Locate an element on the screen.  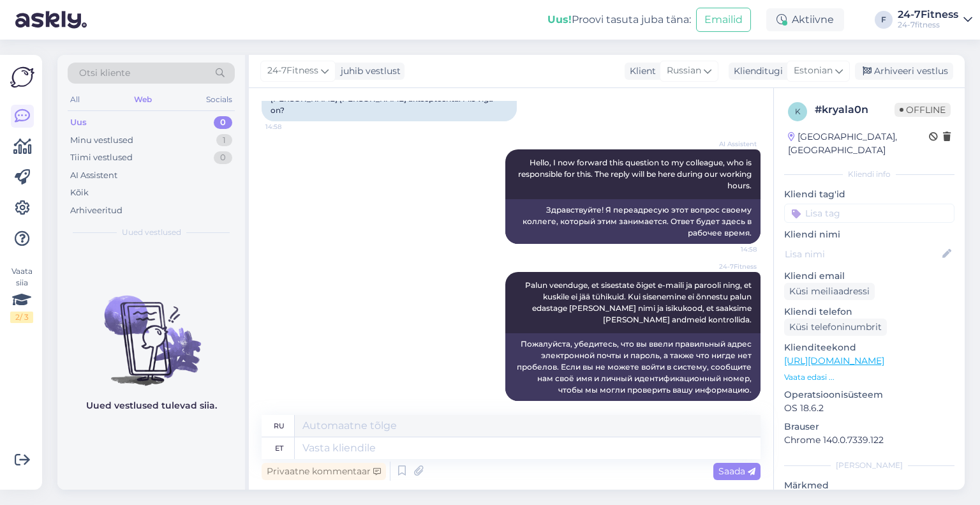
span: Otsi kliente is located at coordinates (105, 73).